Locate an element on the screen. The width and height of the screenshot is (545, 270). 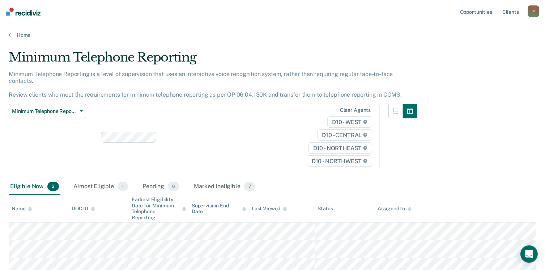
button: P is located at coordinates (534, 11).